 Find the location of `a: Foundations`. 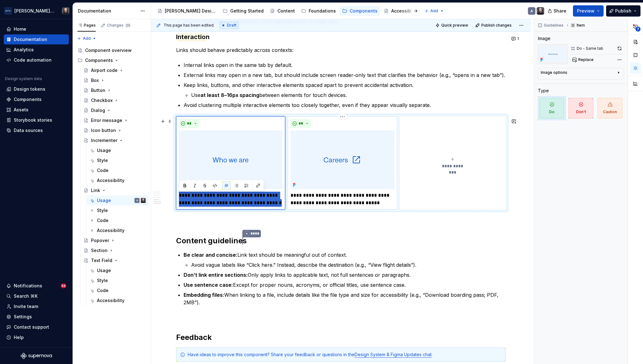

a: Foundations is located at coordinates (318, 11).